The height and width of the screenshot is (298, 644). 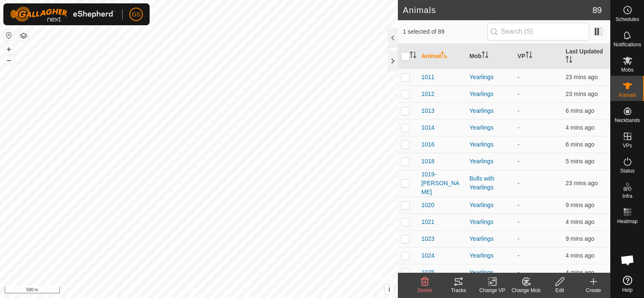 What do you see at coordinates (428, 144) in the screenshot?
I see `span: 1016` at bounding box center [428, 144].